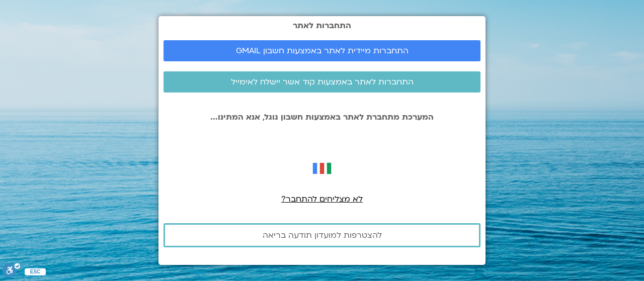  Describe the element at coordinates (322, 235) in the screenshot. I see `span: להצטרפות למועדון תודעה בריאה` at that location.